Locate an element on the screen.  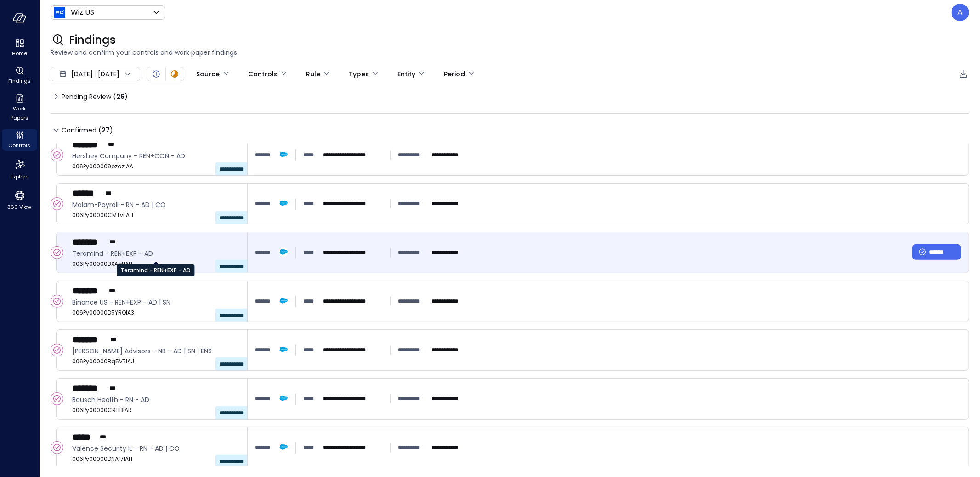
span: Home is located at coordinates (19, 53).